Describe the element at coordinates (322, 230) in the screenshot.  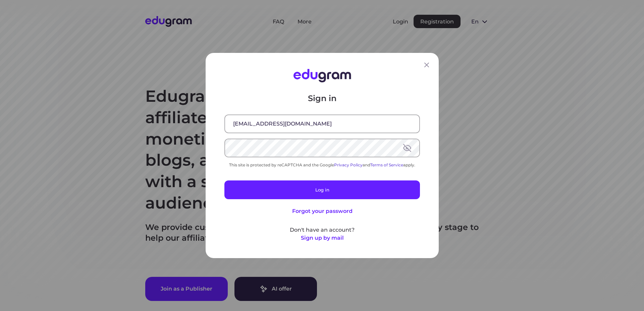
I see `p: Don't have an account?` at that location.